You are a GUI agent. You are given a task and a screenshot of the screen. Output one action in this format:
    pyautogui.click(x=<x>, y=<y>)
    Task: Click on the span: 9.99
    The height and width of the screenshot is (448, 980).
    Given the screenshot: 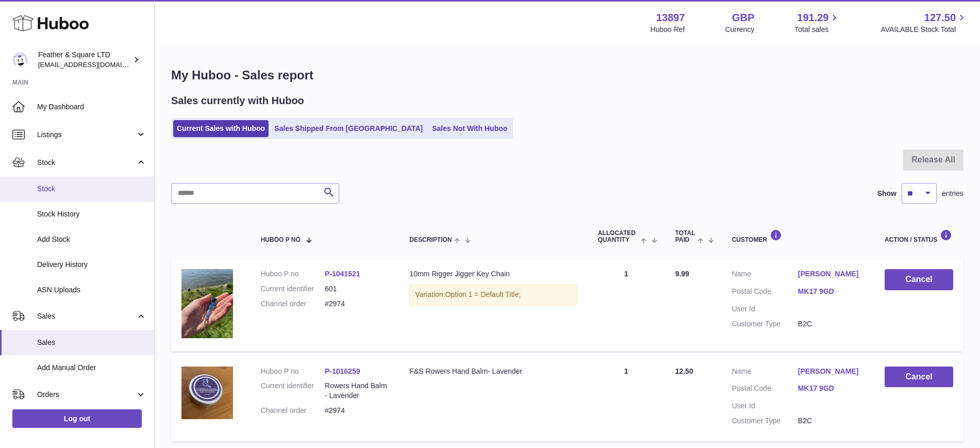 What is the action you would take?
    pyautogui.click(x=681, y=274)
    